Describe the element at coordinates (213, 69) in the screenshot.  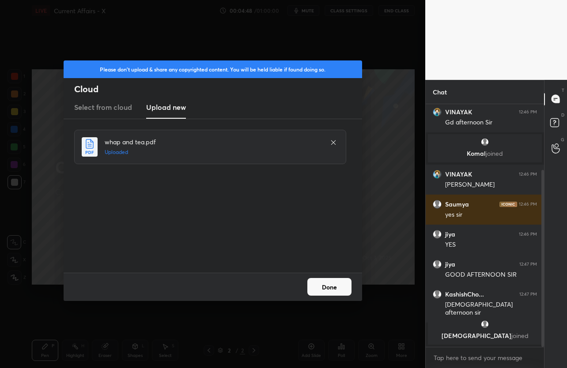
I see `div: Please don't upload & share any copyrighted content. You will be held liable if found doing so.` at that location.